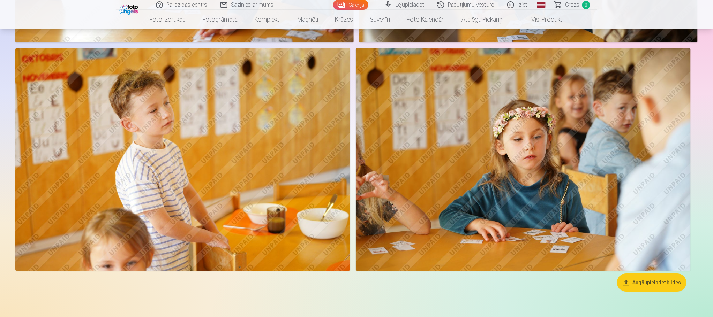  I want to click on a: Komplekti, so click(267, 20).